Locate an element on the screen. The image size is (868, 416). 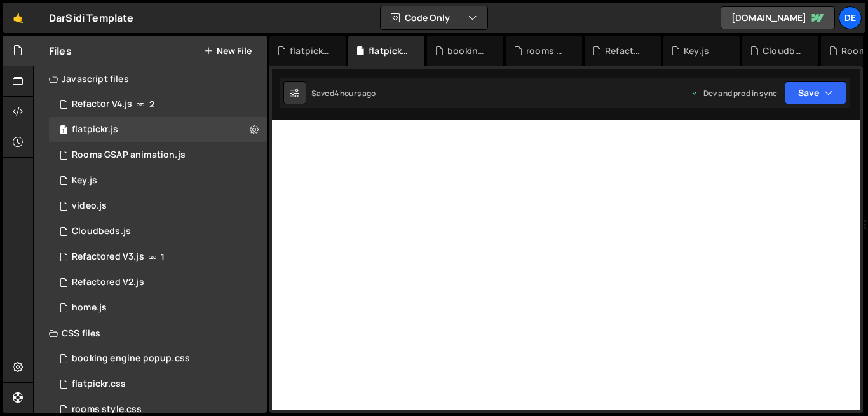
div: home.js is located at coordinates (89, 308).